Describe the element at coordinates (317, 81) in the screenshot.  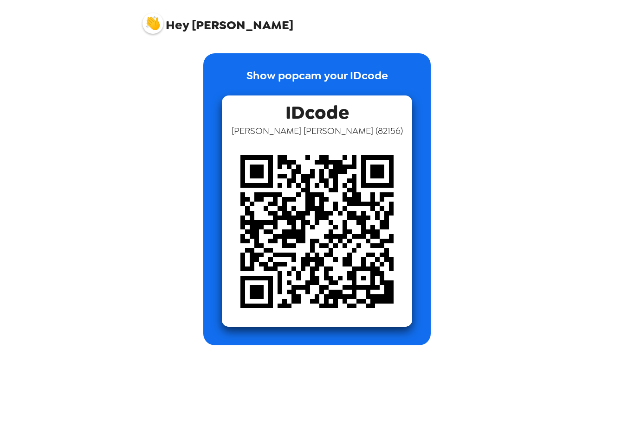
I see `p: Show popcam your IDcode` at that location.